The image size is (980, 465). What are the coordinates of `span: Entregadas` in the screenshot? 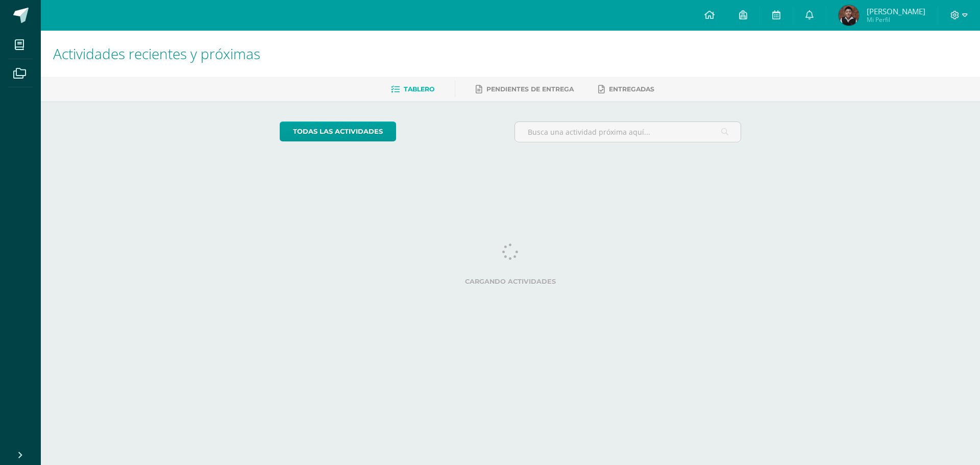 It's located at (632, 89).